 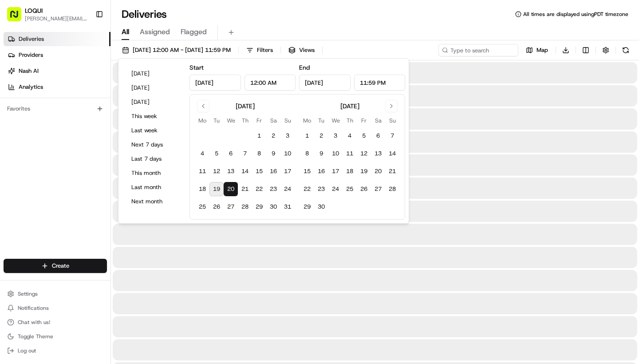 What do you see at coordinates (55, 308) in the screenshot?
I see `button: Notifications` at bounding box center [55, 308].